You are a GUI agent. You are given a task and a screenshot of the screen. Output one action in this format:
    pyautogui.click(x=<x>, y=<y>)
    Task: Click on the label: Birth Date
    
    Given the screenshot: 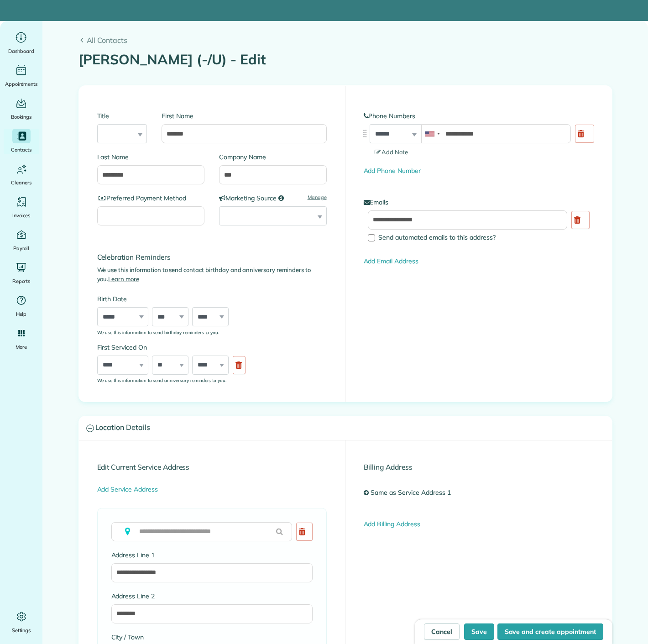 What is the action you would take?
    pyautogui.click(x=173, y=299)
    